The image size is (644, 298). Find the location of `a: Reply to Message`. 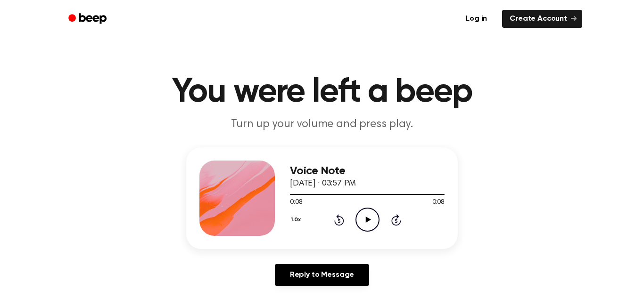

a: Reply to Message is located at coordinates (322, 275).